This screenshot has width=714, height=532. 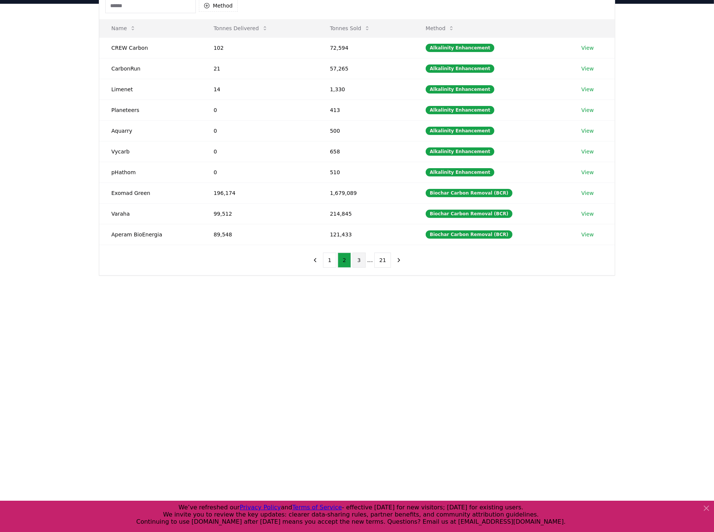 What do you see at coordinates (260, 214) in the screenshot?
I see `td: 99,512` at bounding box center [260, 214].